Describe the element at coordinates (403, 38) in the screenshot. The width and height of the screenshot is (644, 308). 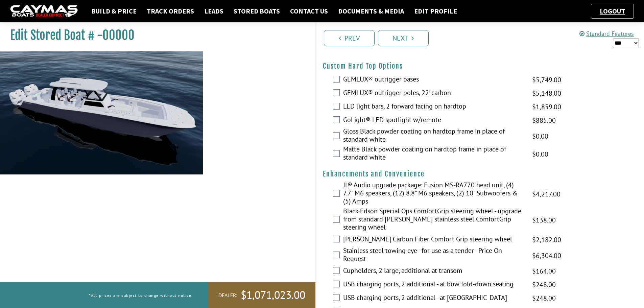
I see `a: Next` at that location.